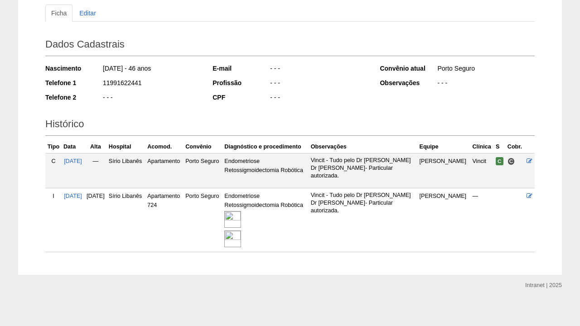  I want to click on th: Data, so click(73, 147).